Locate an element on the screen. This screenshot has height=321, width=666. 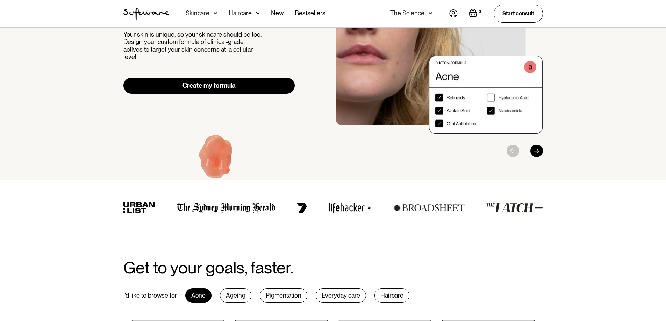
img: broadsheet logo is located at coordinates (429, 208).